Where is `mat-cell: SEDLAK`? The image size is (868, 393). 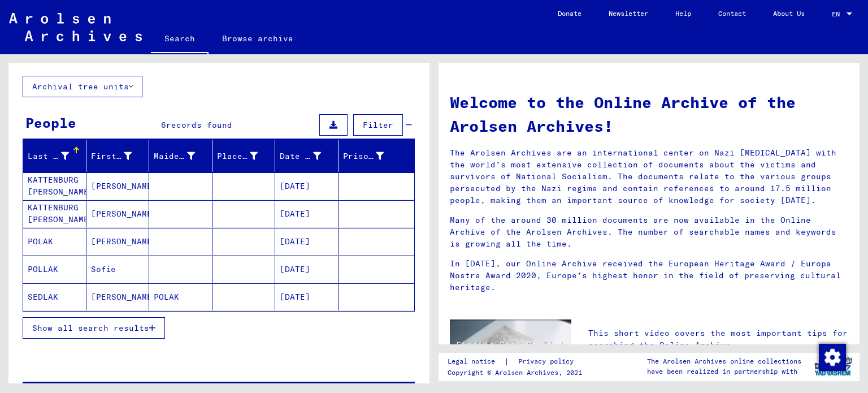
mat-cell: SEDLAK is located at coordinates (55, 297).